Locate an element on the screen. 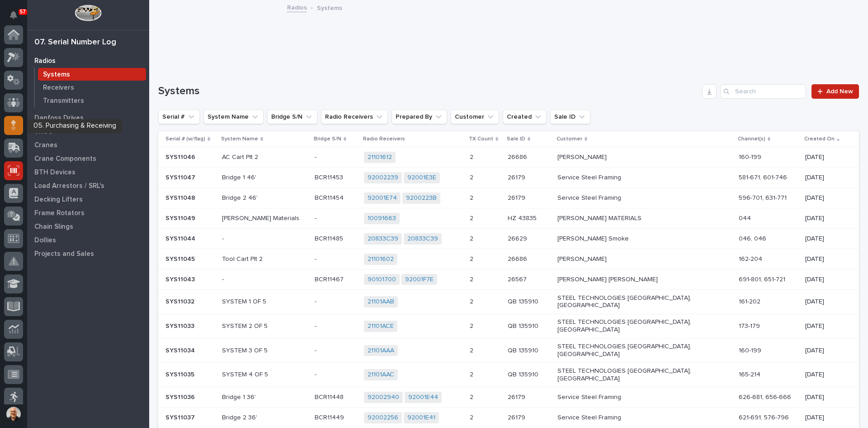 This screenshot has width=868, height=428. p: SYSTEM 4 OF 5 is located at coordinates (264, 374).